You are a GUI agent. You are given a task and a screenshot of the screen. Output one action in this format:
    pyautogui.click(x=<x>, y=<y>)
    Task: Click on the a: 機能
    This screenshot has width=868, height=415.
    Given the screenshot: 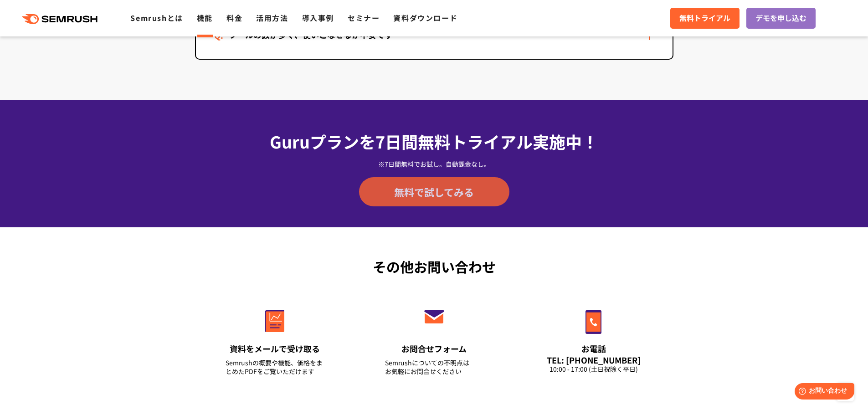 What is the action you would take?
    pyautogui.click(x=205, y=17)
    